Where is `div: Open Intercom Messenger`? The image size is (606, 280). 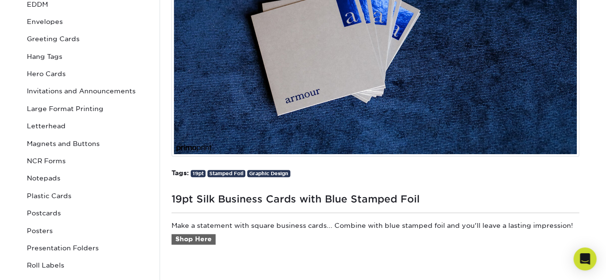 div: Open Intercom Messenger is located at coordinates (585, 259).